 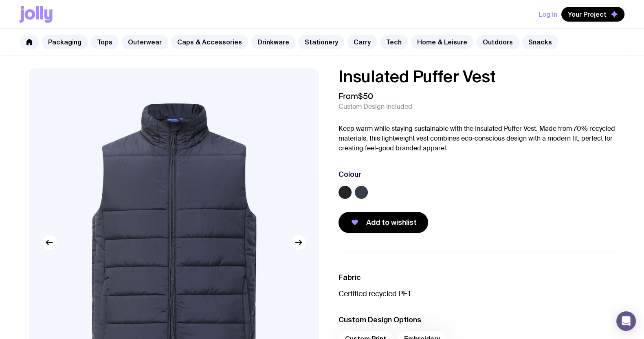 What do you see at coordinates (497, 42) in the screenshot?
I see `a: Outdoors` at bounding box center [497, 42].